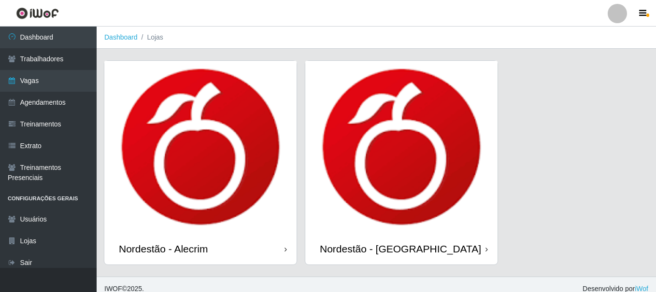 This screenshot has height=292, width=656. I want to click on li: Lojas, so click(150, 37).